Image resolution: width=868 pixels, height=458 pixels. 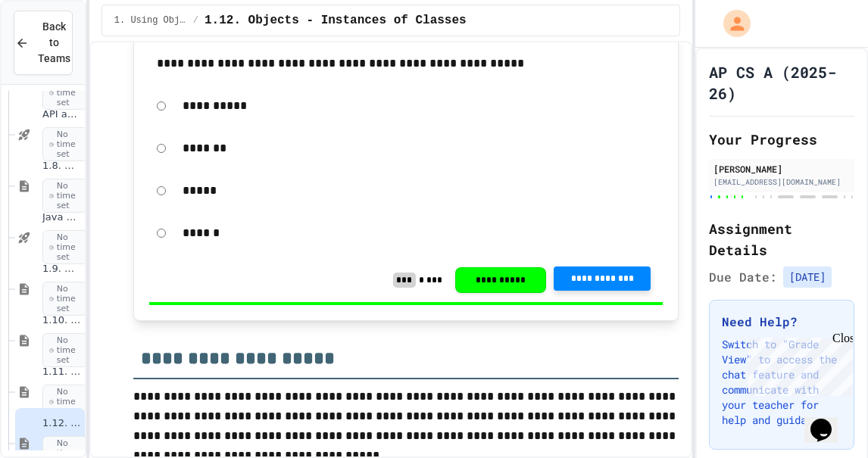 I want to click on div: Chat with us now!Close, so click(x=55, y=50).